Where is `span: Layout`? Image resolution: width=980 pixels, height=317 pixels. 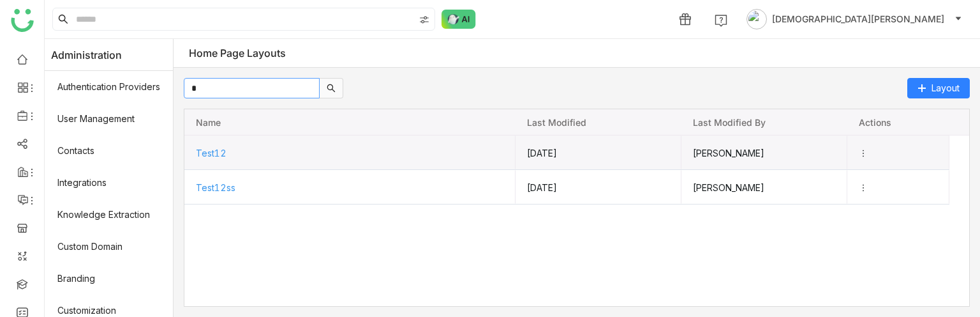 span: Layout is located at coordinates (946, 88).